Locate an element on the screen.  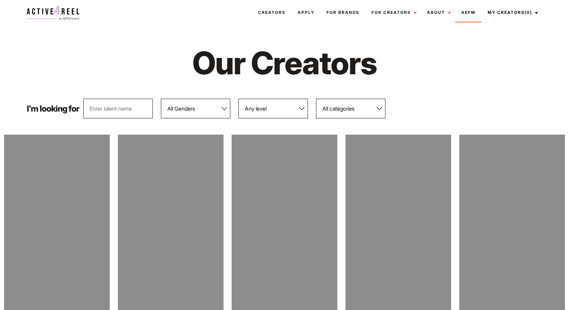
a: Apply is located at coordinates (306, 13).